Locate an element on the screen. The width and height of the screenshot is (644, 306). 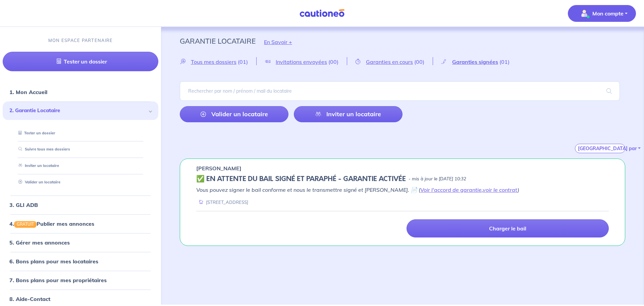
a: 6. Bons plans pour mes locataires is located at coordinates (54, 261).